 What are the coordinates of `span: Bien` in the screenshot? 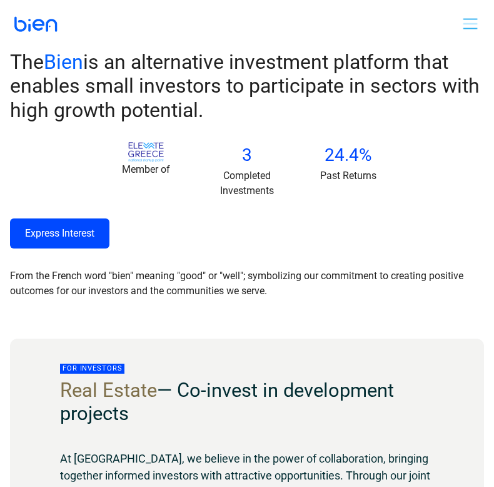 It's located at (63, 62).